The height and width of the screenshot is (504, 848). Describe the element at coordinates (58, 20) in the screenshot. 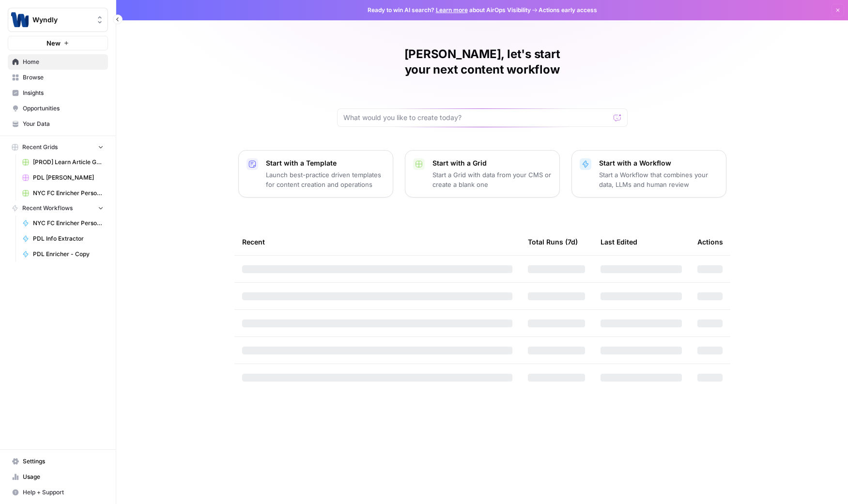

I see `button: Workspace: Wyndly` at that location.